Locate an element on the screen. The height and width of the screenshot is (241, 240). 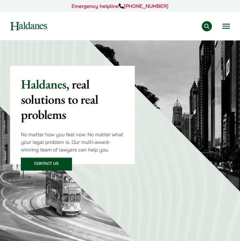
p: Haldanes is located at coordinates (72, 99).